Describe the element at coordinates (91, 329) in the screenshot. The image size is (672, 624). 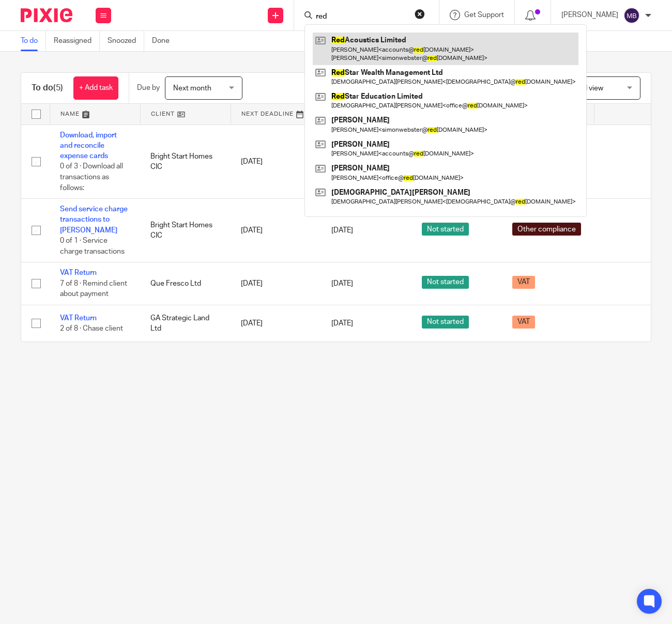
I see `span: 2 of 8 · Chase client` at that location.